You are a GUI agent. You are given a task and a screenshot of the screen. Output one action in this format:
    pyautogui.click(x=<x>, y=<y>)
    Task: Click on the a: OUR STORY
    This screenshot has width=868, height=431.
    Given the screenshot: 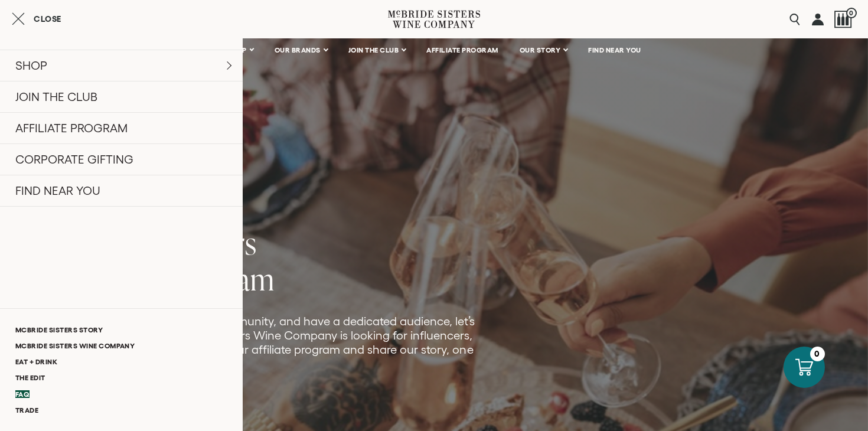 What is the action you would take?
    pyautogui.click(x=543, y=50)
    